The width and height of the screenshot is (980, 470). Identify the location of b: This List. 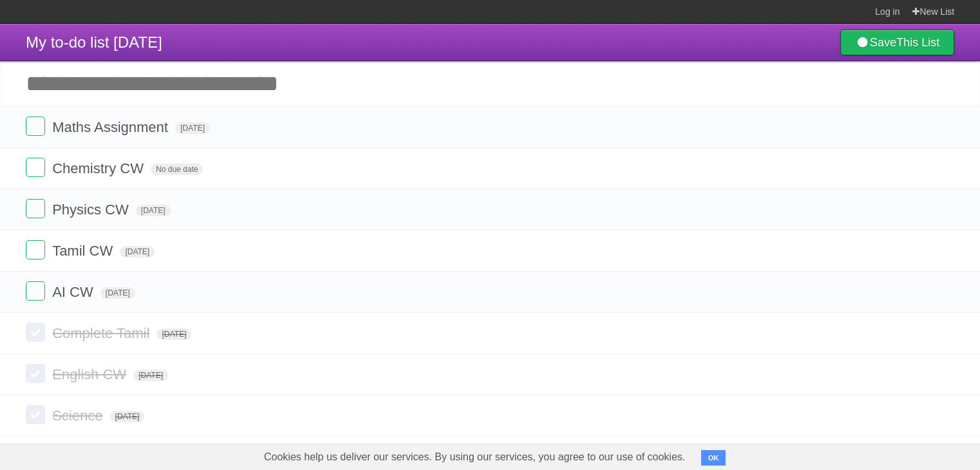
(917, 43).